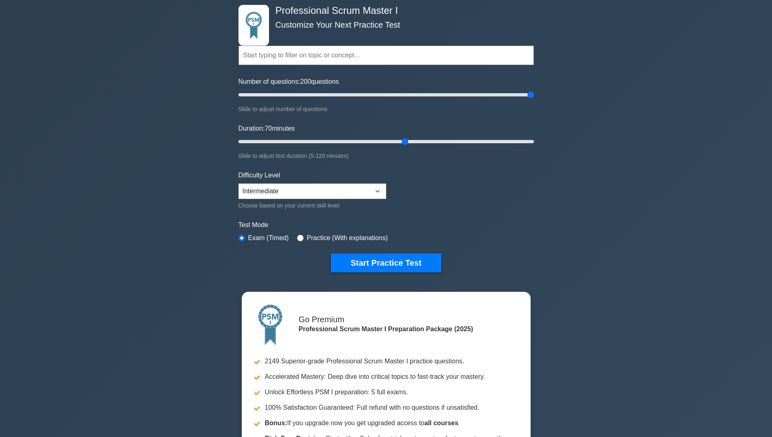  Describe the element at coordinates (386, 263) in the screenshot. I see `button: Start Practice Test` at that location.